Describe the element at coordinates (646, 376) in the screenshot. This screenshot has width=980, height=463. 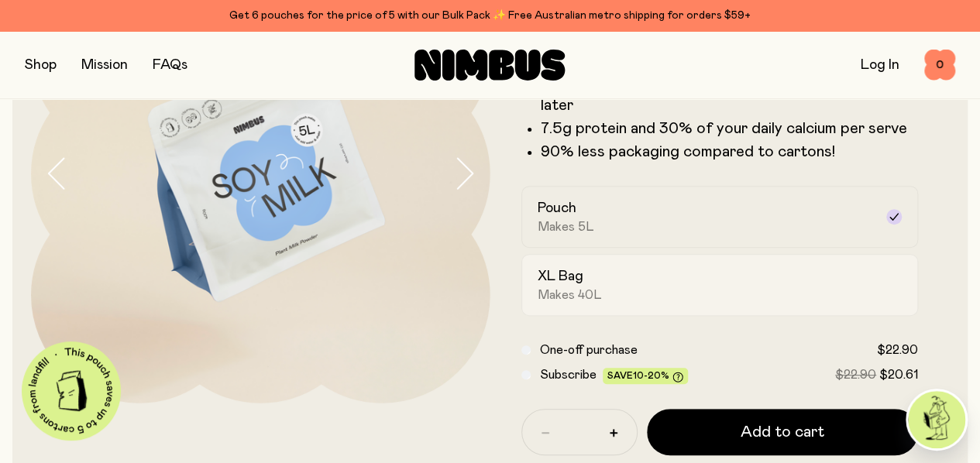
I see `span: Save` at that location.